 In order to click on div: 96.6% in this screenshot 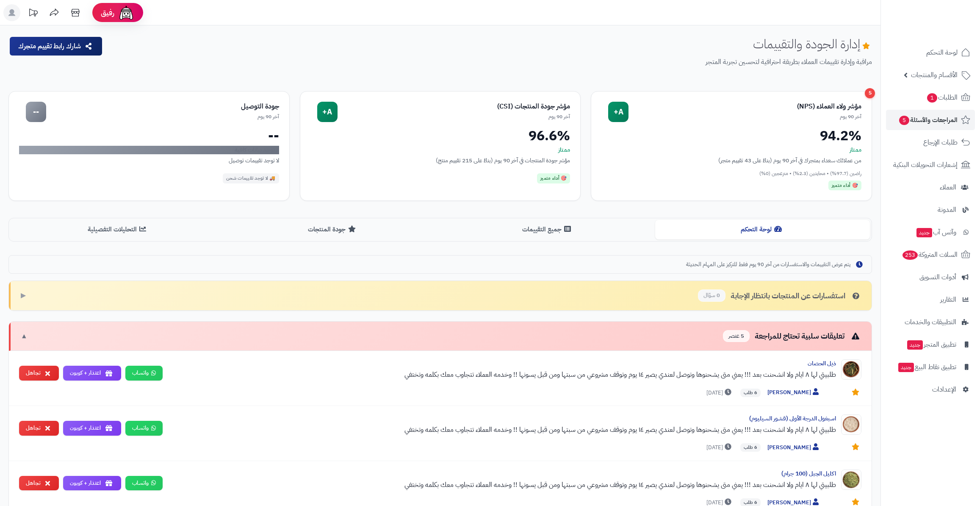, I will do `click(441, 136)`.